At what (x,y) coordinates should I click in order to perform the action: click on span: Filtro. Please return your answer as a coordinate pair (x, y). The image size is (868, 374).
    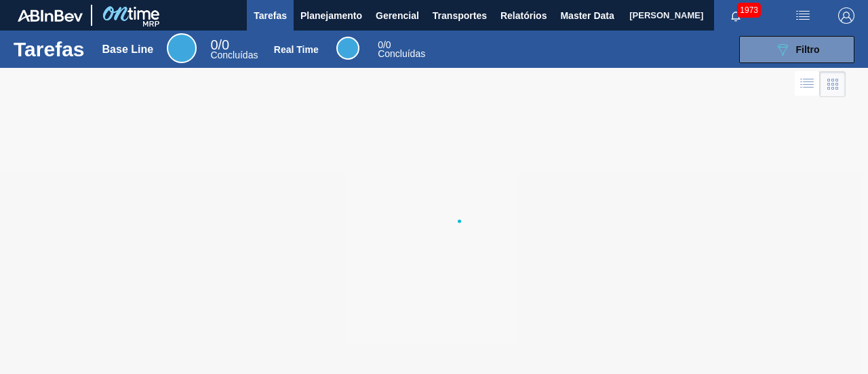
    Looking at the image, I should click on (807, 50).